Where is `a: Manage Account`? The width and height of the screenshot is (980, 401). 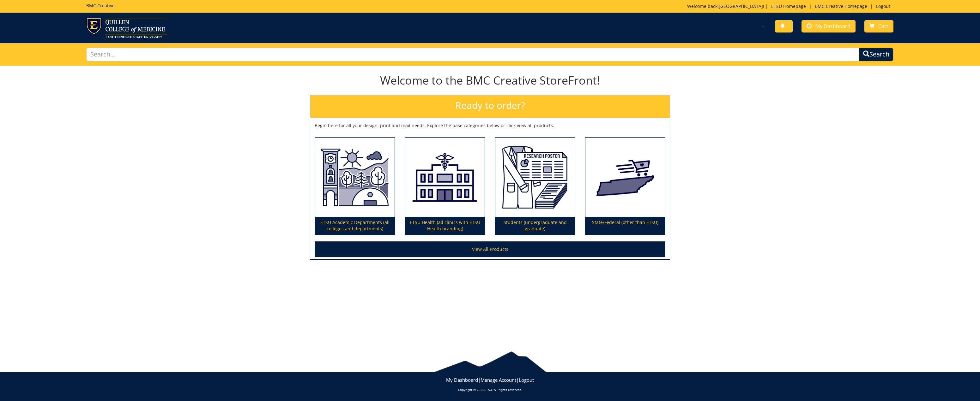
a: Manage Account is located at coordinates (498, 380).